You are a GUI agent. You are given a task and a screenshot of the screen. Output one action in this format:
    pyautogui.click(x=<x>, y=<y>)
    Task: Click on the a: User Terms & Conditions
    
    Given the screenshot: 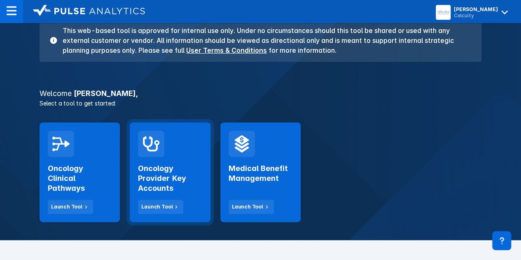 What is the action you would take?
    pyautogui.click(x=226, y=50)
    